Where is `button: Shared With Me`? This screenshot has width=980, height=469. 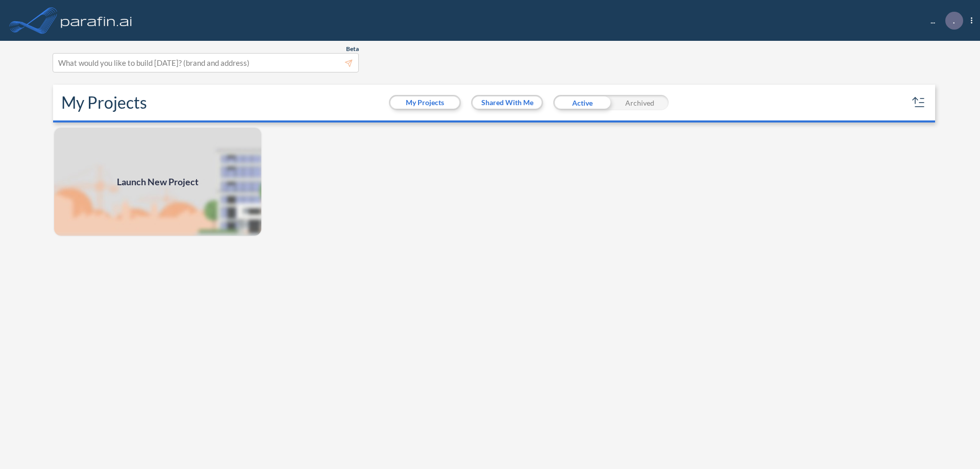
button: Shared With Me is located at coordinates (507, 103).